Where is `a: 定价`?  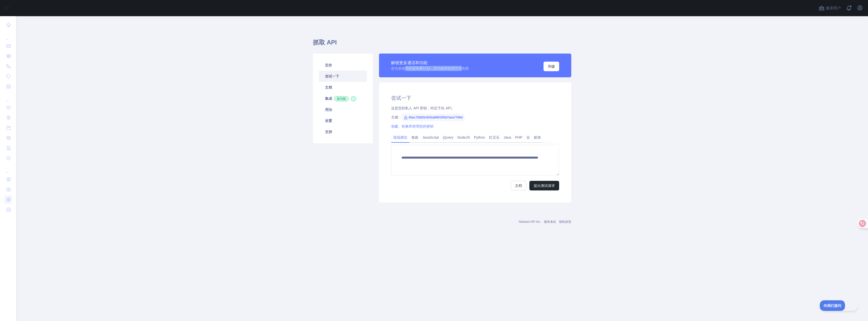 a: 定价 is located at coordinates (343, 65).